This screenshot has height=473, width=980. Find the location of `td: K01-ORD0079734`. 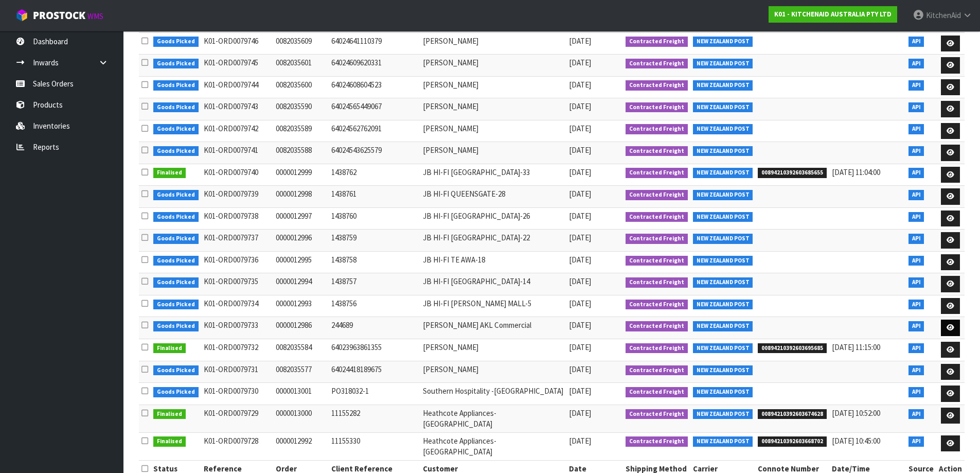

td: K01-ORD0079734 is located at coordinates (237, 306).